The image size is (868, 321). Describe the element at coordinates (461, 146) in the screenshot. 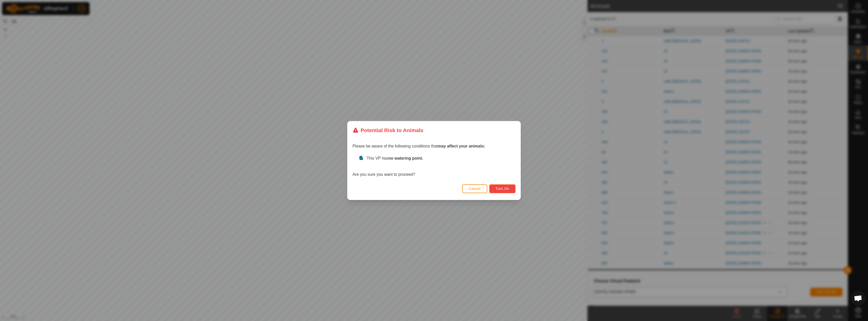

I see `strong: may affect your animals:` at that location.